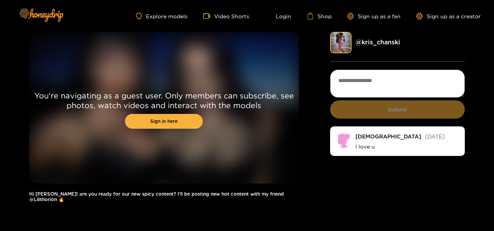  I want to click on a: Shop, so click(319, 16).